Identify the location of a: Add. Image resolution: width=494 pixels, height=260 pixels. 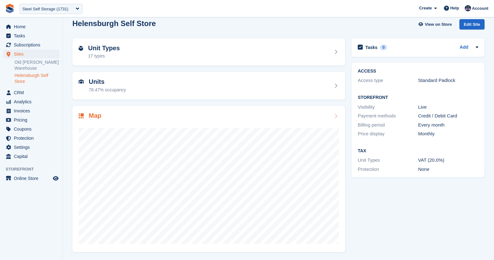
(464, 47).